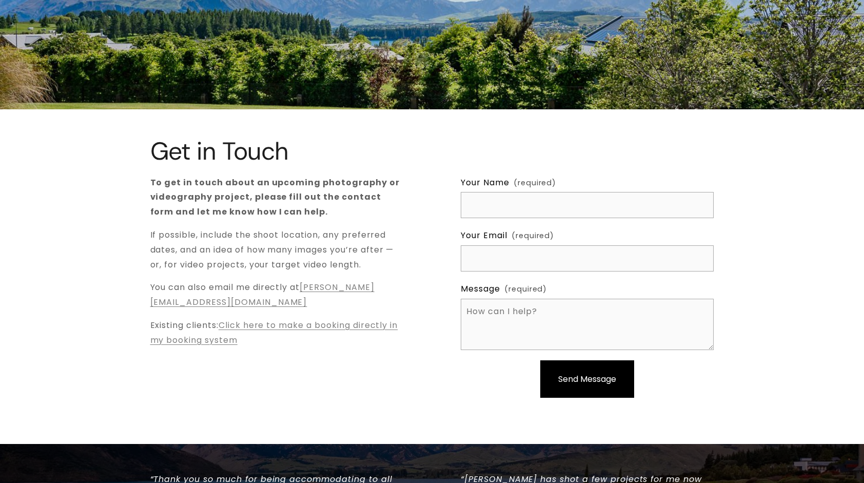 The width and height of the screenshot is (864, 483). Describe the element at coordinates (274, 333) in the screenshot. I see `a: Click here to make a booking directly in my booking system` at that location.